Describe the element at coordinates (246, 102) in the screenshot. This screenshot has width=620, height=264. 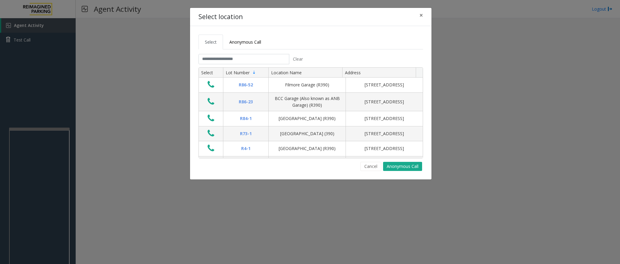
I see `div: R86-23` at that location.